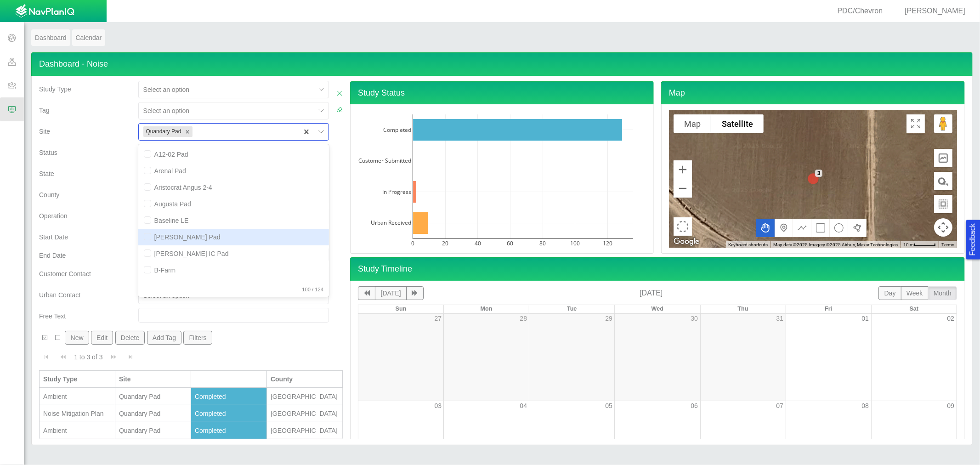  Describe the element at coordinates (55, 89) in the screenshot. I see `span: Study Type` at that location.